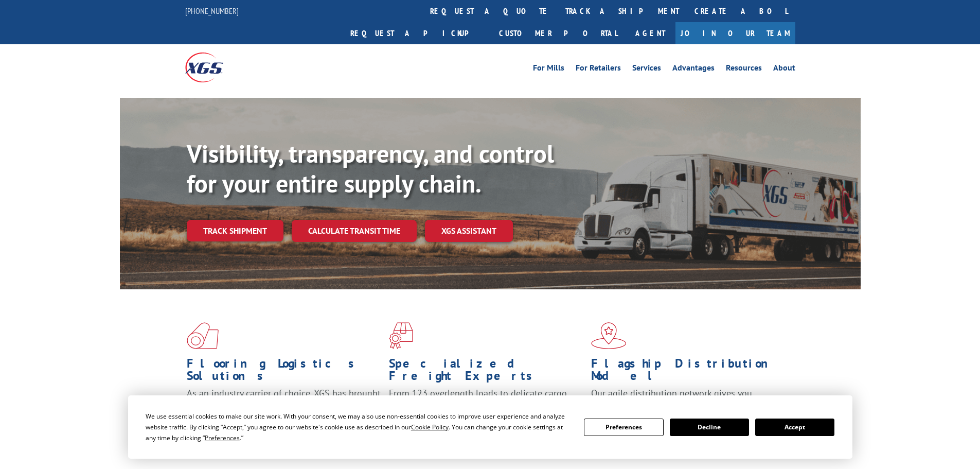  What do you see at coordinates (558, 33) in the screenshot?
I see `a: Customer Portal` at bounding box center [558, 33].